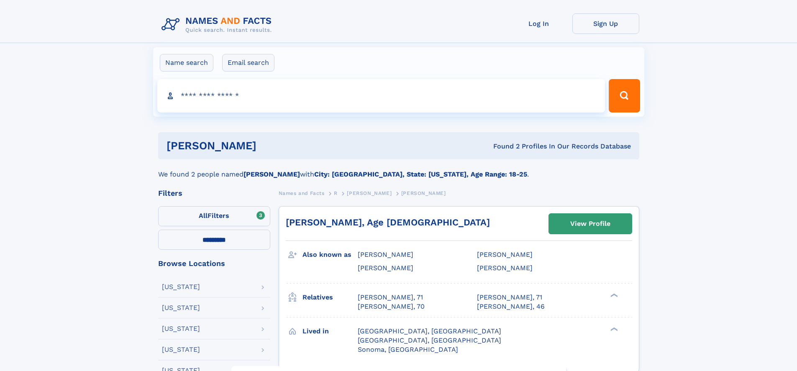  I want to click on button: Search Button, so click(624, 96).